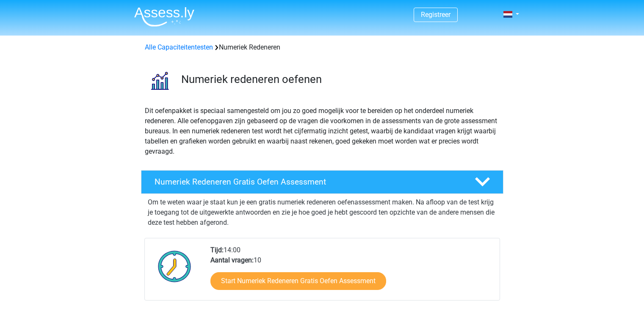 The width and height of the screenshot is (644, 309). What do you see at coordinates (159, 80) in the screenshot?
I see `img: numeriek redeneren` at bounding box center [159, 80].